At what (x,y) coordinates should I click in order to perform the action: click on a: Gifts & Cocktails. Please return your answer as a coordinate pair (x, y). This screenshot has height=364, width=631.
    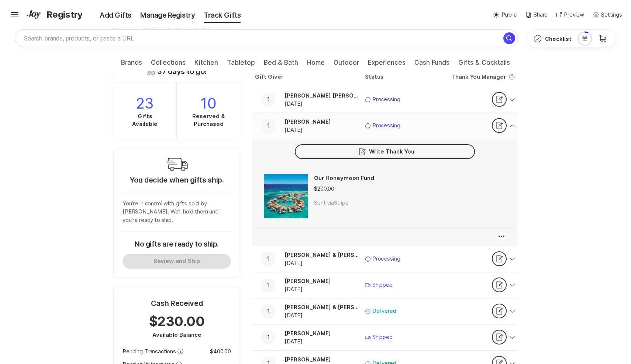
    Looking at the image, I should click on (484, 65).